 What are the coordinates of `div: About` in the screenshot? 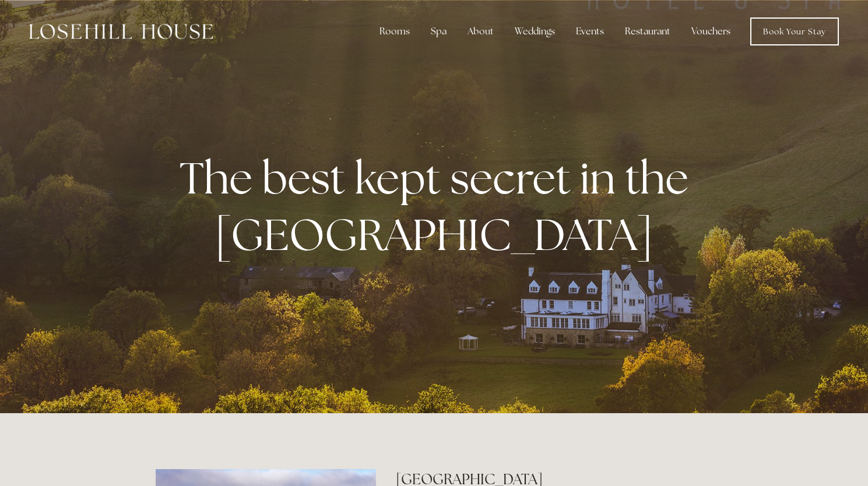 It's located at (480, 31).